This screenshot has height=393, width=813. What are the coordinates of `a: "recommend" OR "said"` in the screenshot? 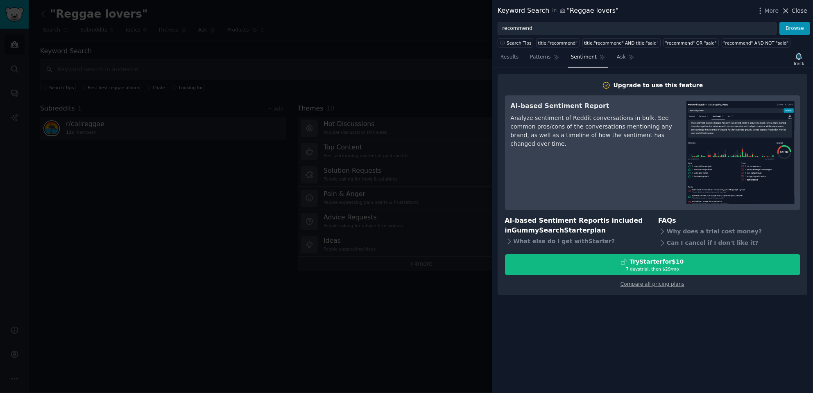 It's located at (691, 43).